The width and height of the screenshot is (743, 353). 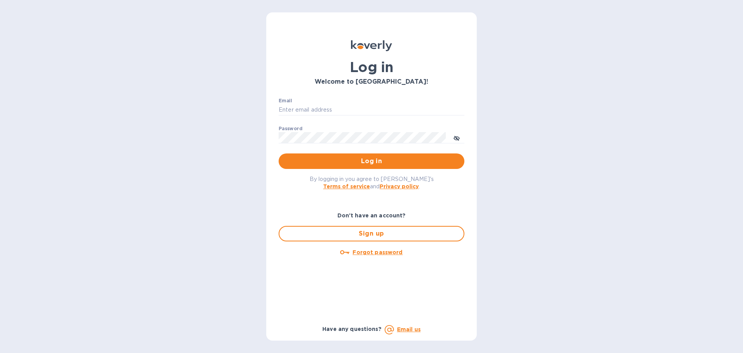 I want to click on label: Password, so click(x=290, y=129).